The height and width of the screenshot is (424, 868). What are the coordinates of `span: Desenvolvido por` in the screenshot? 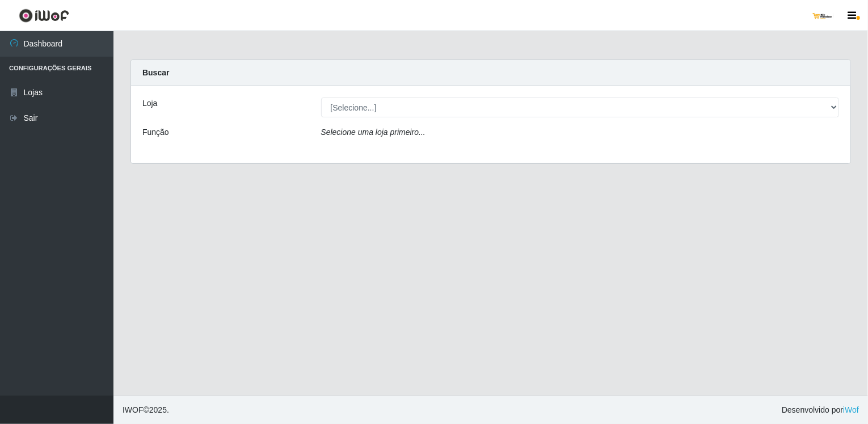 It's located at (821, 410).